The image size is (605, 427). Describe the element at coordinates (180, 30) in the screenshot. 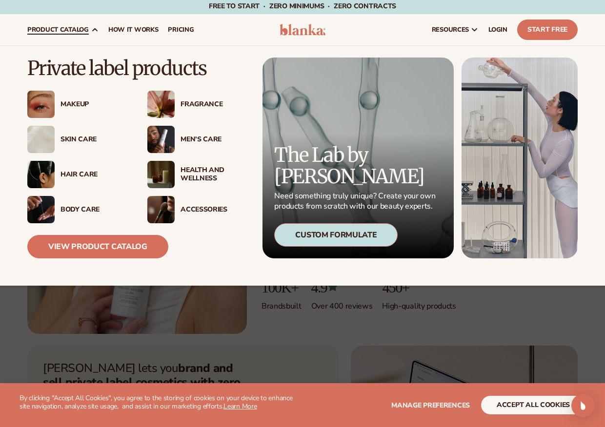

I see `a: pricing` at that location.